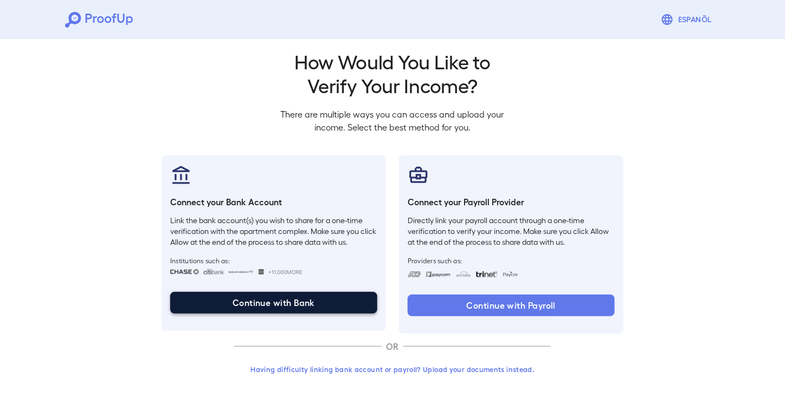 The height and width of the screenshot is (404, 785). I want to click on img: paycon.svg, so click(510, 274).